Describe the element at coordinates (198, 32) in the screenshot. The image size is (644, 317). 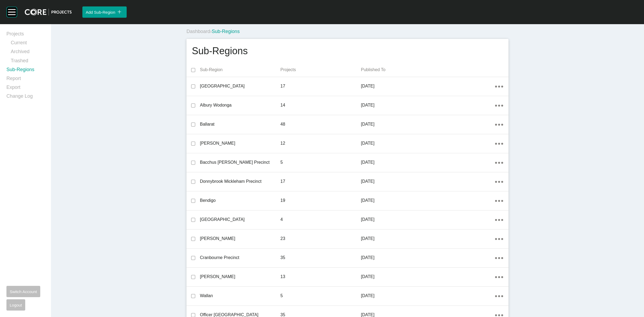
I see `a: Dashboard` at that location.